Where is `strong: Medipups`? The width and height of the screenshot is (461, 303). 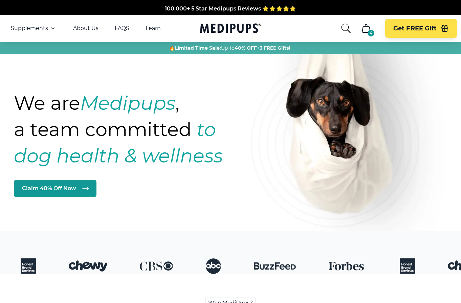 strong: Medipups is located at coordinates (128, 103).